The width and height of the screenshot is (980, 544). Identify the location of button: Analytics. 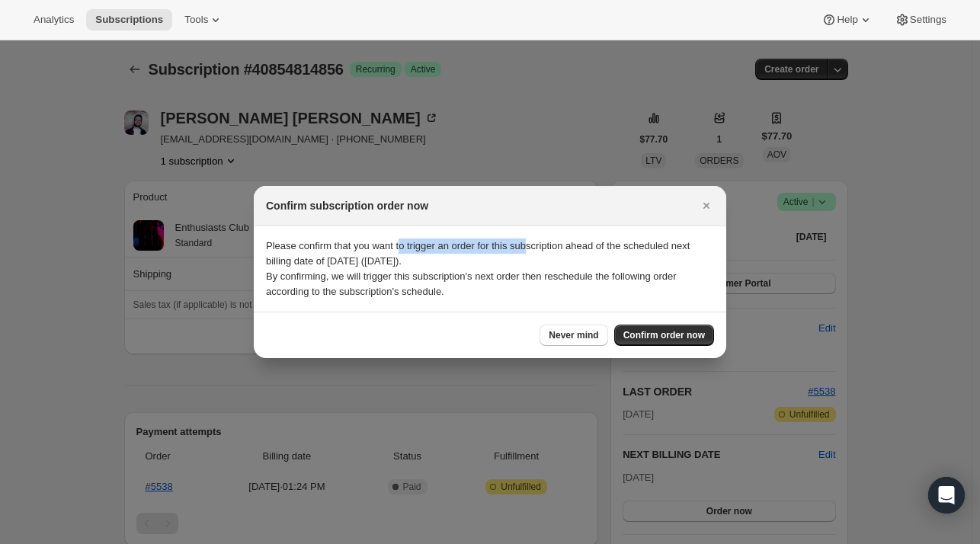
(54, 20).